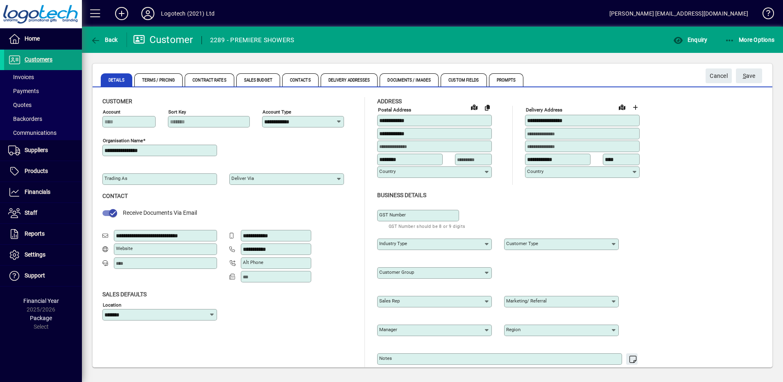  I want to click on button: Cancel, so click(719, 76).